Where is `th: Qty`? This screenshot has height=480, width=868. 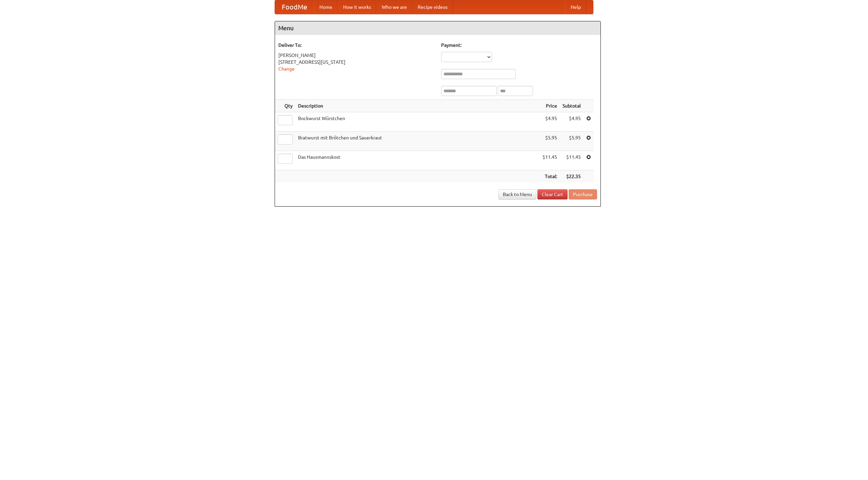 th: Qty is located at coordinates (285, 106).